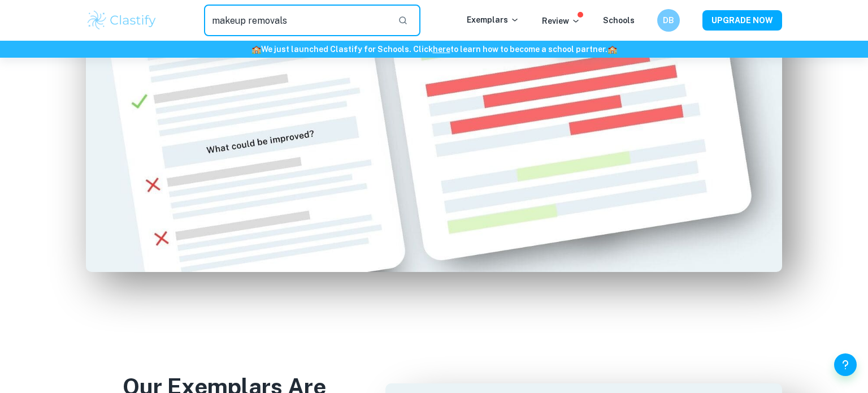 This screenshot has height=393, width=868. Describe the element at coordinates (562, 21) in the screenshot. I see `p: Review` at that location.